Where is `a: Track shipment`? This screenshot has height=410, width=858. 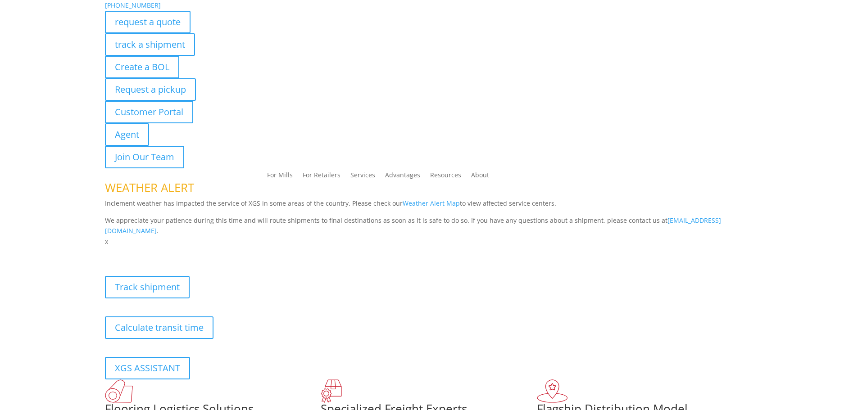
a: Track shipment is located at coordinates (147, 287).